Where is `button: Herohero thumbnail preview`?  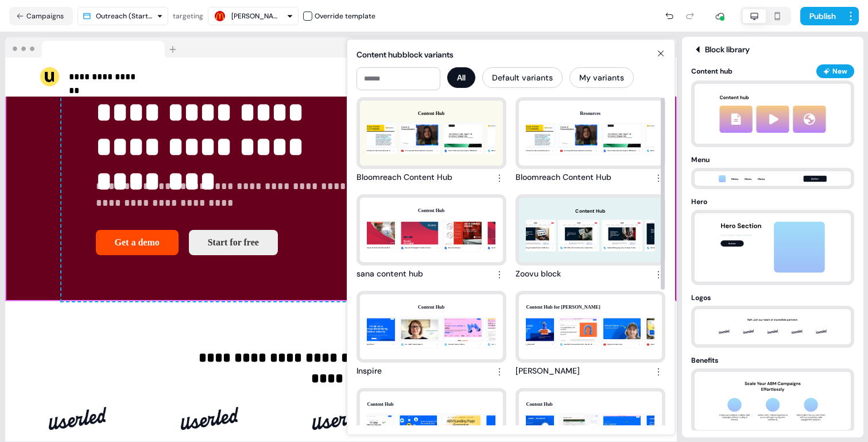
button: Herohero thumbnail preview is located at coordinates (773, 240).